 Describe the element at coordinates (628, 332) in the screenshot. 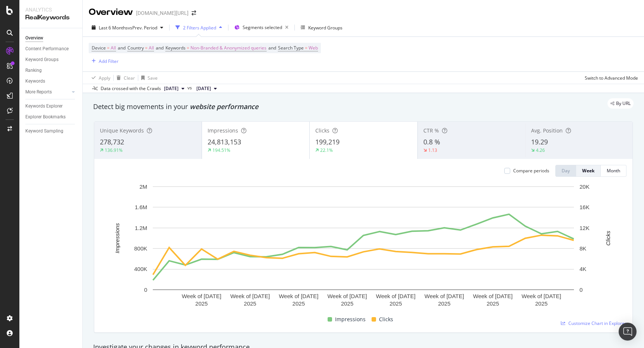

I see `div: Open Intercom Messenger` at that location.